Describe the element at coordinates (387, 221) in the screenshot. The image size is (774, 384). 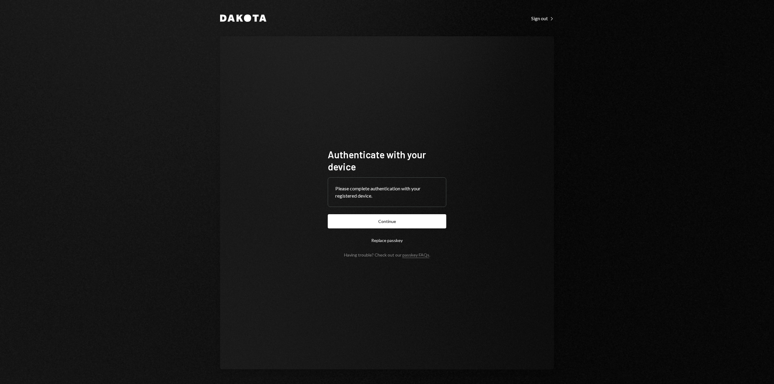
I see `button: Continue` at that location.